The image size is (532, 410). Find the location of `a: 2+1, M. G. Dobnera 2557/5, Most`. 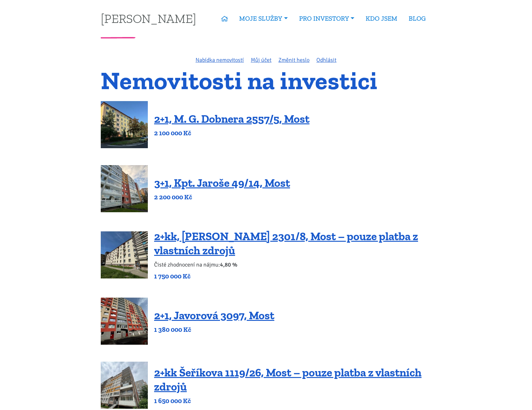

a: 2+1, M. G. Dobnera 2557/5, Most is located at coordinates (232, 119).